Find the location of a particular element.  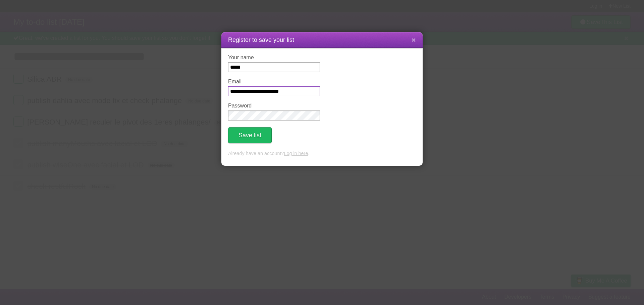

button: Save list is located at coordinates (250, 136).